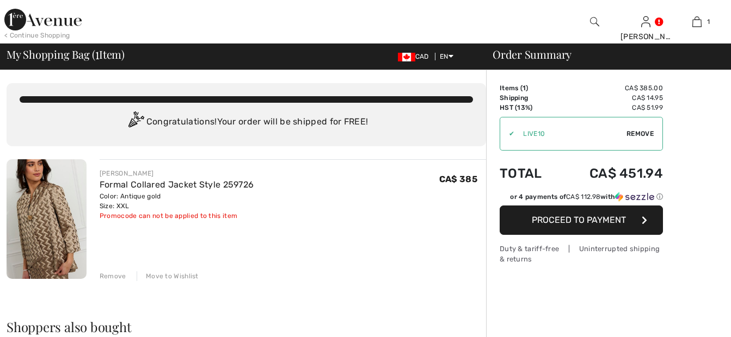  Describe the element at coordinates (246, 327) in the screenshot. I see `h2: Shoppers also bought` at that location.